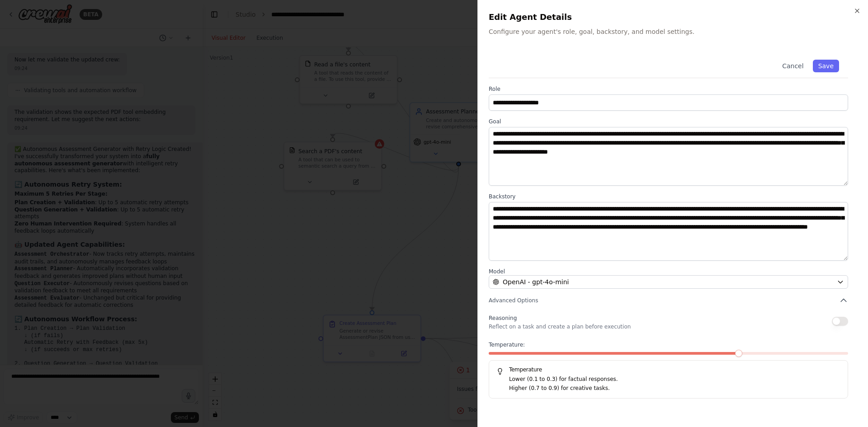 The height and width of the screenshot is (427, 868). Describe the element at coordinates (669, 370) in the screenshot. I see `h5: Temperature` at that location.